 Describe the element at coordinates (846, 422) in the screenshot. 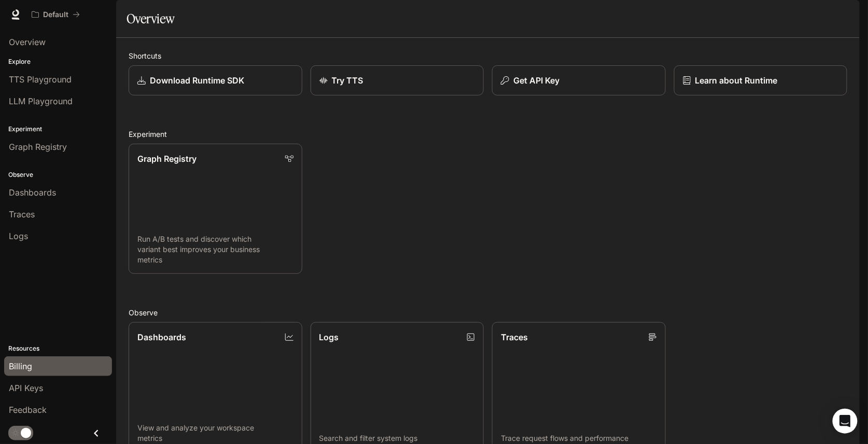

I see `div: Open Intercom Messenger` at that location.